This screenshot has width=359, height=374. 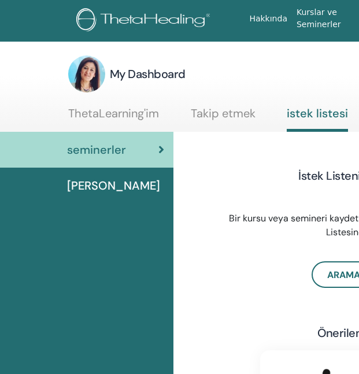 What do you see at coordinates (145, 21) in the screenshot?
I see `img: logo.png` at bounding box center [145, 21].